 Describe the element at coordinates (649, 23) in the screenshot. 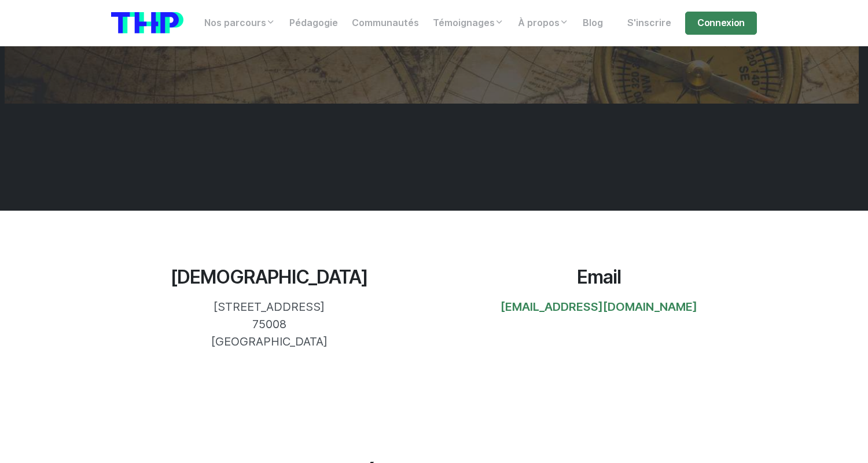

I see `a: S'inscrire` at that location.